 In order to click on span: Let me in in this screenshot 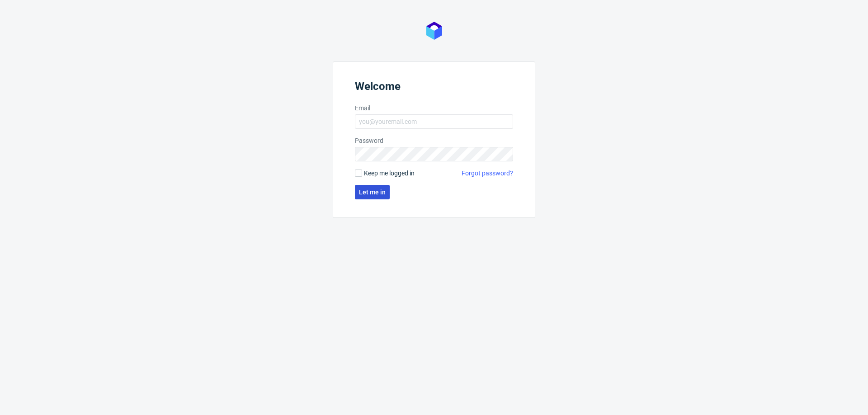, I will do `click(372, 192)`.